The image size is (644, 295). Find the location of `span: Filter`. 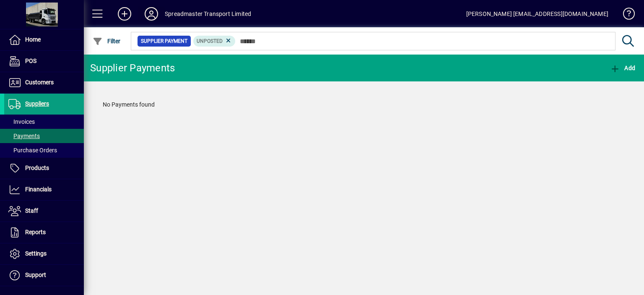

span: Filter is located at coordinates (107, 41).